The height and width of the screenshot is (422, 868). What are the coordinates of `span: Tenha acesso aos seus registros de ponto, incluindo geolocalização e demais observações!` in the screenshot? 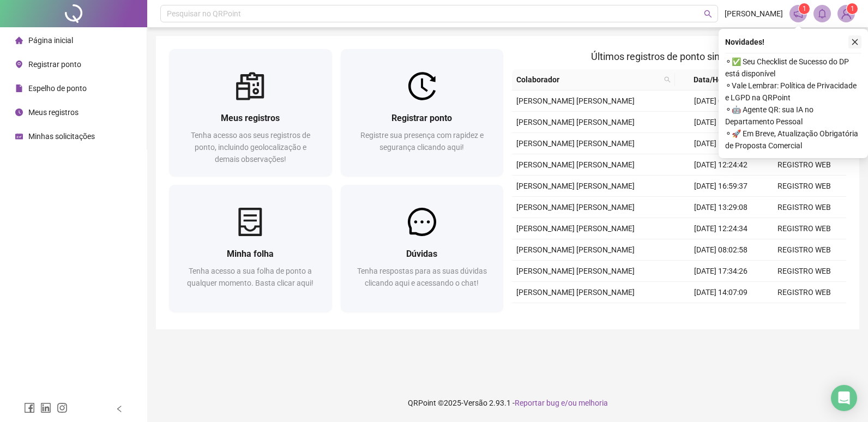 It's located at (251, 148).